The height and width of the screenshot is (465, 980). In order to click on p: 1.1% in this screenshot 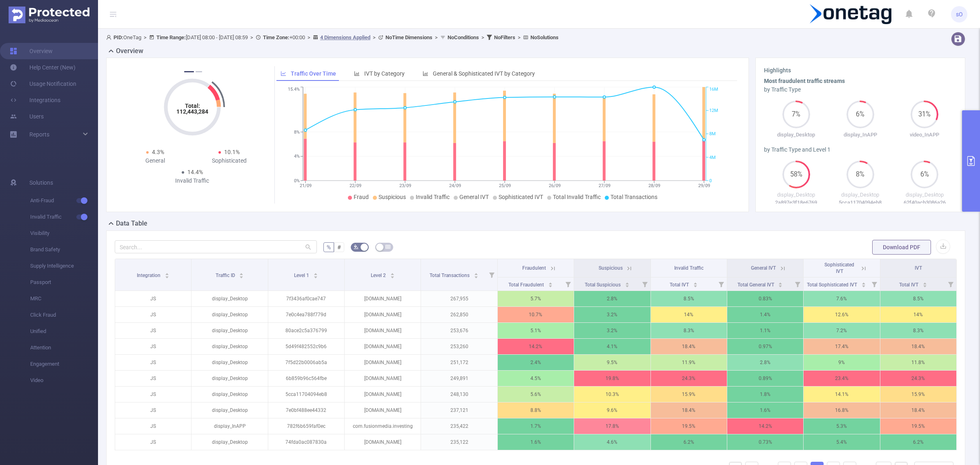, I will do `click(765, 331)`.